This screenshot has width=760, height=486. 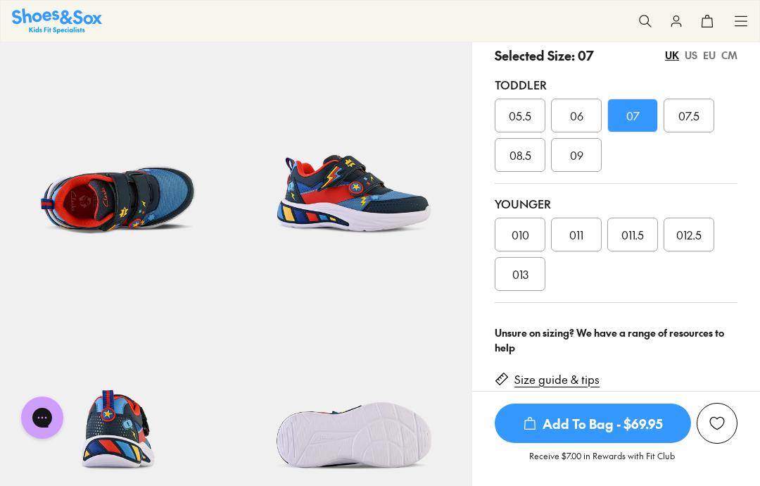 What do you see at coordinates (576, 115) in the screenshot?
I see `span: 06` at bounding box center [576, 115].